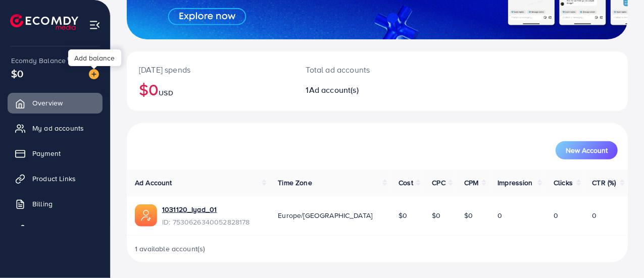  What do you see at coordinates (55, 204) in the screenshot?
I see `a: Billing` at bounding box center [55, 204].